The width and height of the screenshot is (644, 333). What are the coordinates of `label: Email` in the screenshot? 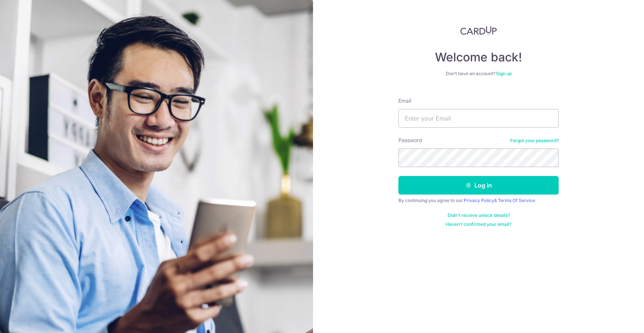 It's located at (405, 101).